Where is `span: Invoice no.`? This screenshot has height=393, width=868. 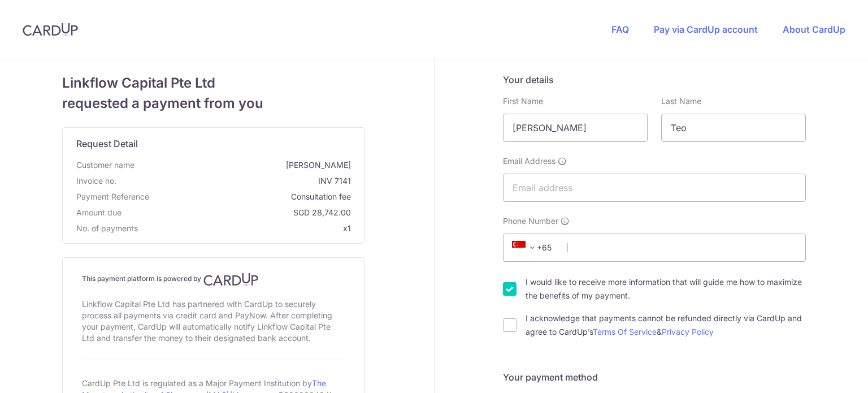
span: Invoice no. is located at coordinates (96, 181).